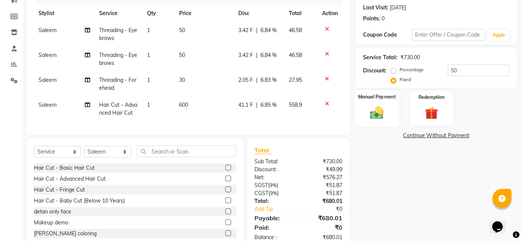  What do you see at coordinates (158, 13) in the screenshot?
I see `th: Qty` at bounding box center [158, 13].